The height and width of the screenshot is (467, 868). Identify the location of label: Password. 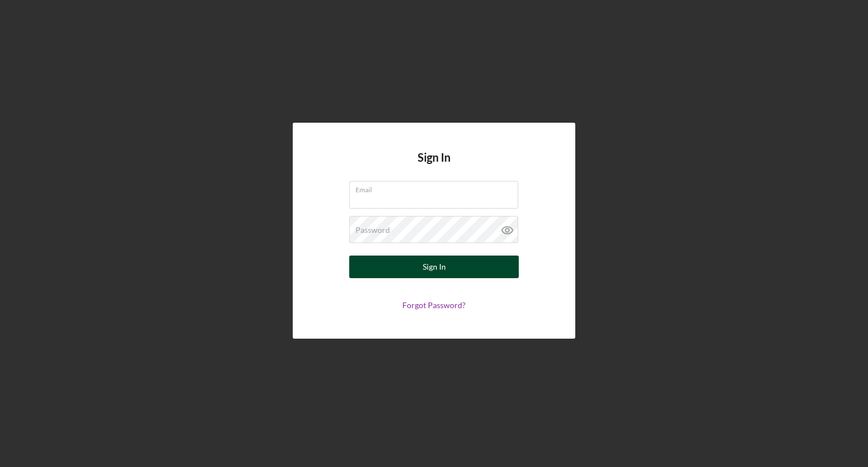
(372, 230).